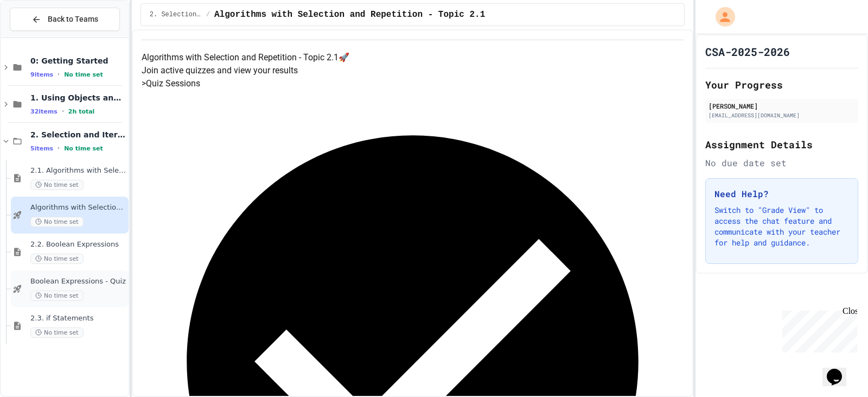  What do you see at coordinates (782, 227) in the screenshot?
I see `p: Switch to "Grade View" to access the chat feature and communicate with your teacher for help and ...` at bounding box center [782, 227].